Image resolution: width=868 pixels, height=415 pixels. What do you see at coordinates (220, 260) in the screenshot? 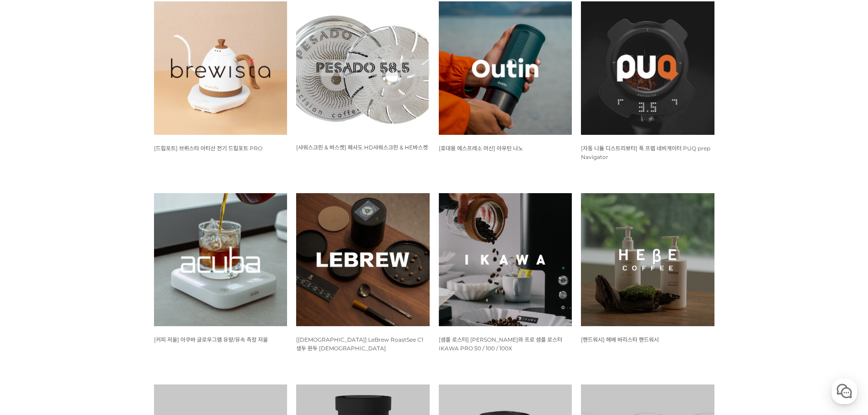
I see `img: 아쿠바 글로우그램 유량/유속 측정 저울` at bounding box center [220, 260].